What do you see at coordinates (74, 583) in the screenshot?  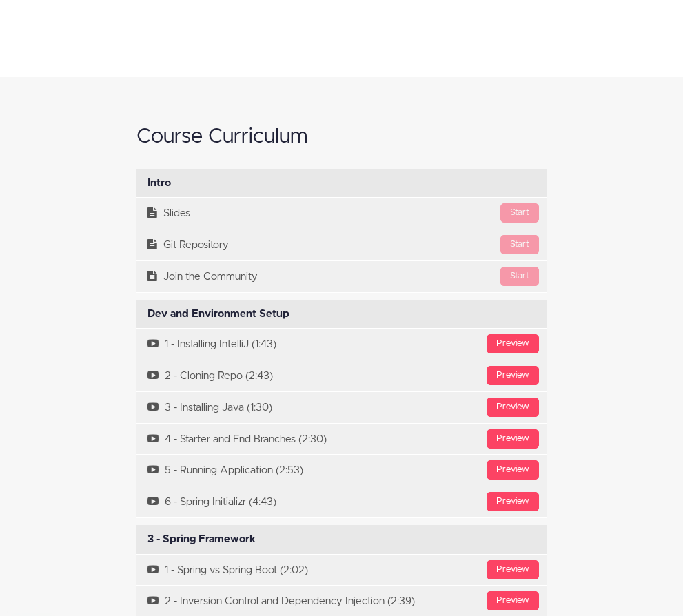 I see `span: Bought` at bounding box center [74, 583].